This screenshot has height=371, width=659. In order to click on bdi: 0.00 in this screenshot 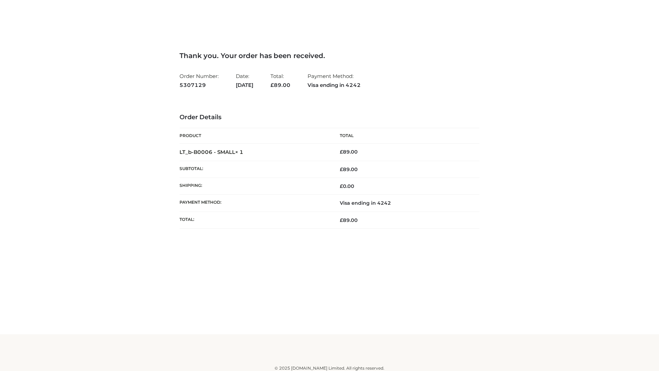, I will do `click(347, 186)`.